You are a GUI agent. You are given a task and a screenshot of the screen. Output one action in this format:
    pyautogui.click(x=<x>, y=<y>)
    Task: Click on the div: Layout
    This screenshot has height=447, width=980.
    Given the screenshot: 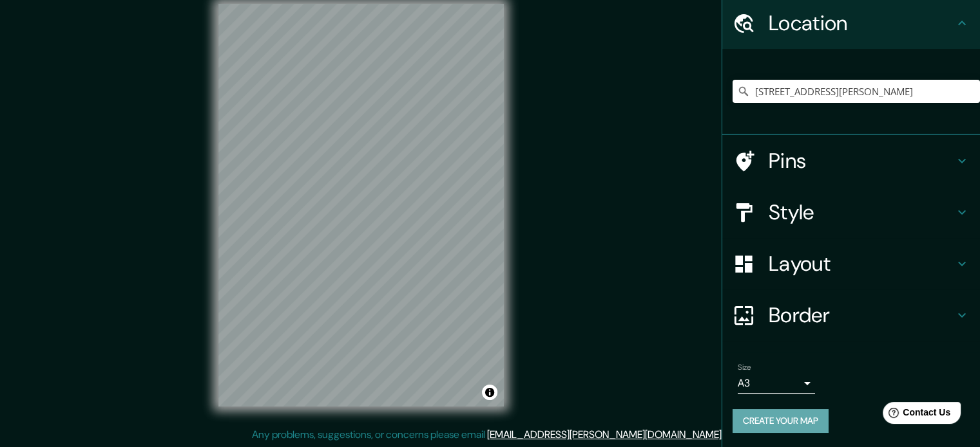 What is the action you would take?
    pyautogui.click(x=851, y=264)
    